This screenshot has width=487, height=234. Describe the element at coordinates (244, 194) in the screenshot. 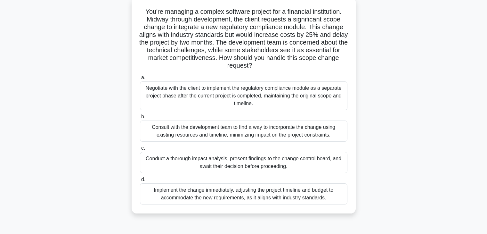

I see `div: Implement the change immediately, adjusting the project timeline and budget to accommodate the ne...` at that location.